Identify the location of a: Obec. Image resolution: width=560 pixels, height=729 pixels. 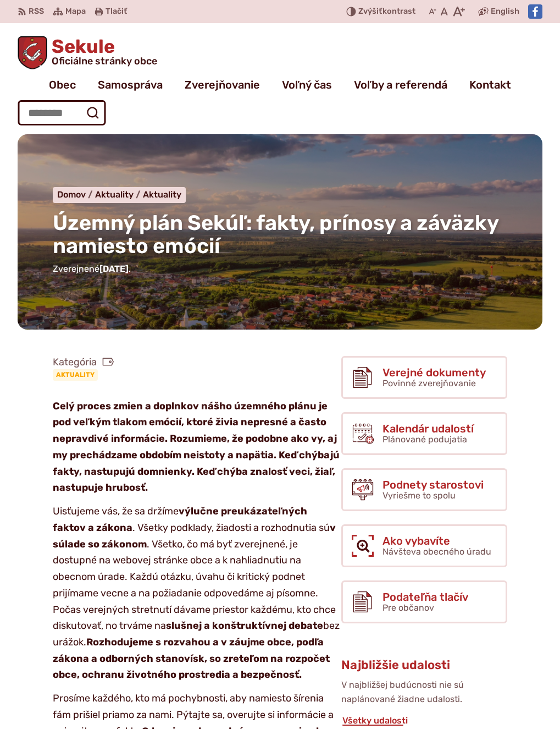
(62, 85).